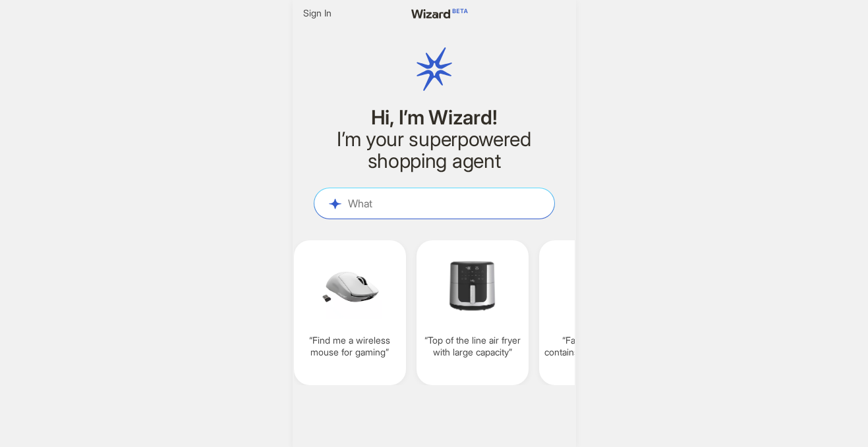 This screenshot has width=868, height=447. What do you see at coordinates (472, 312) in the screenshot?
I see `div: Top of the line air fryer with large capacity` at bounding box center [472, 312].